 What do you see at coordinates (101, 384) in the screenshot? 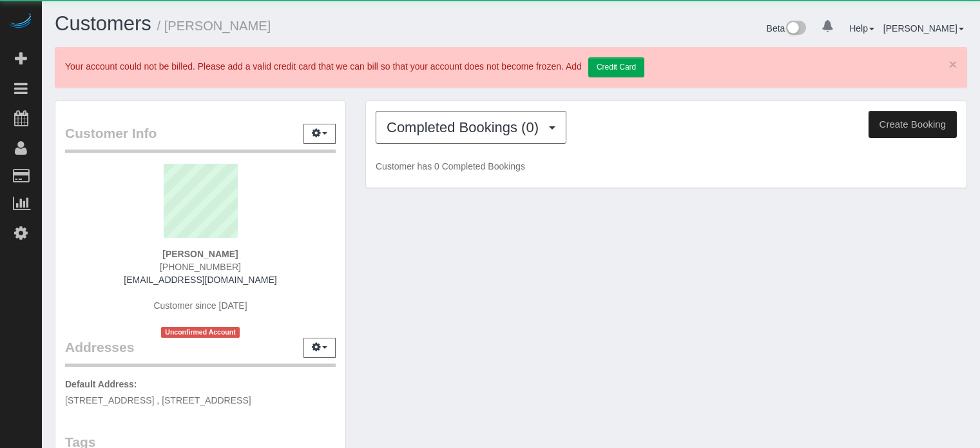
I see `label: Default Address:` at bounding box center [101, 384].